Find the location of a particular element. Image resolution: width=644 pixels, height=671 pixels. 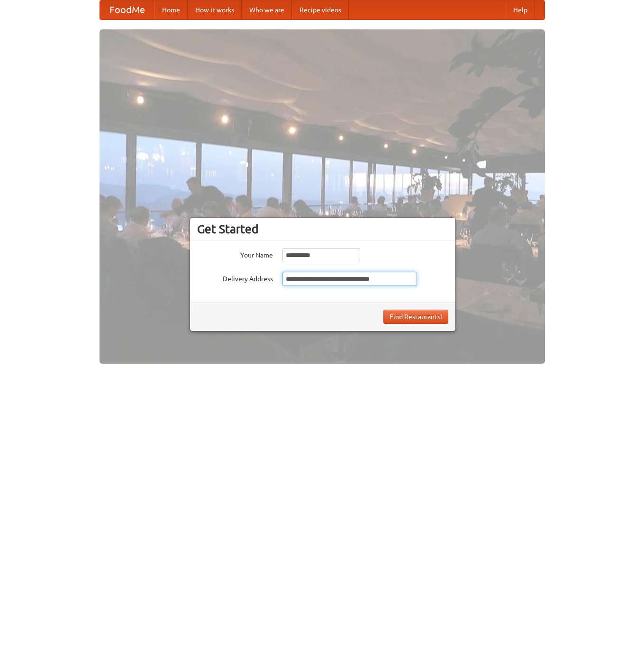

h3: Get Started is located at coordinates (322, 229).